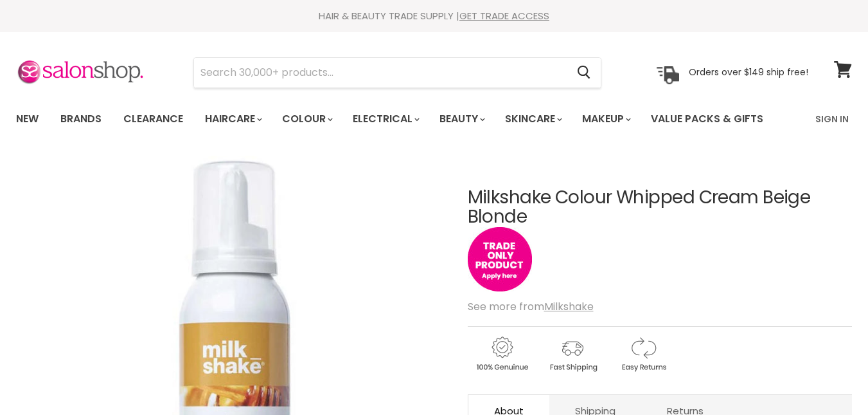 This screenshot has width=868, height=415. I want to click on a: Makeup, so click(605, 119).